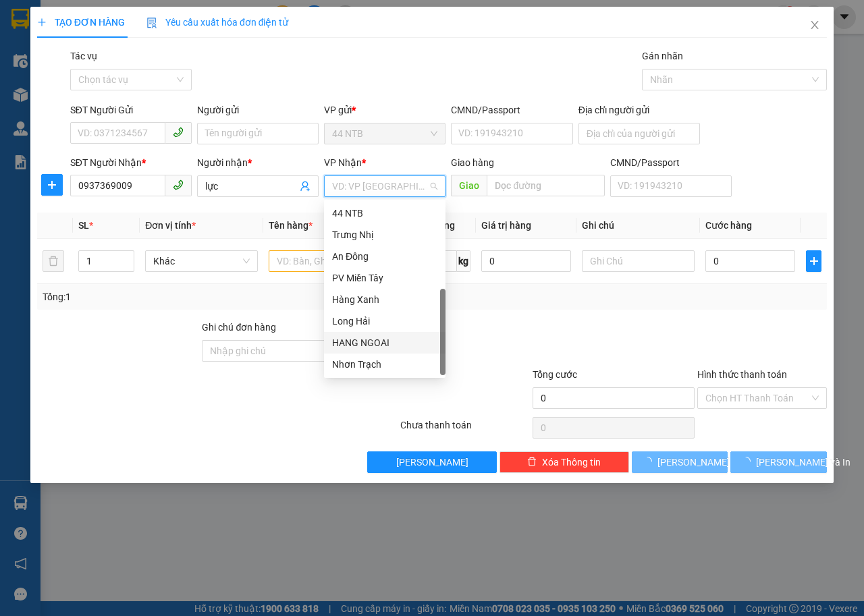 Image resolution: width=864 pixels, height=616 pixels. What do you see at coordinates (50, 65) in the screenshot?
I see `li: VP 44 NTB` at bounding box center [50, 65].